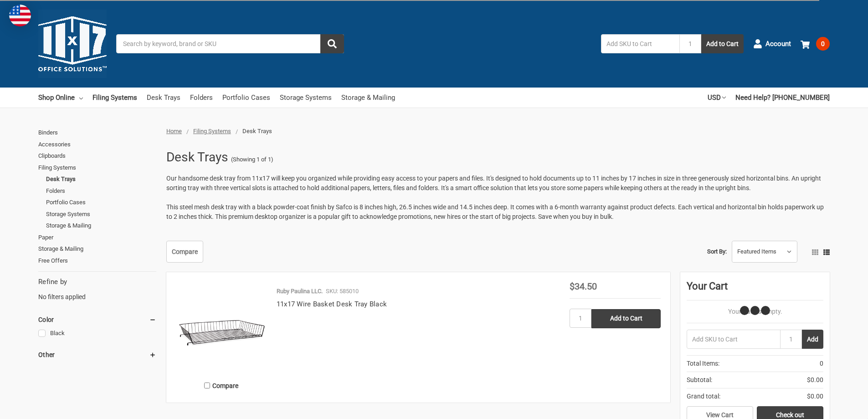 The image size is (868, 419). I want to click on a: Free Offers, so click(97, 260).